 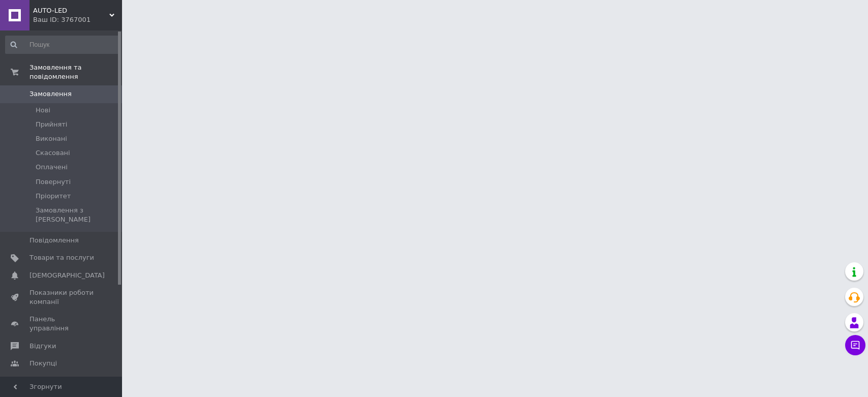 What do you see at coordinates (54, 240) in the screenshot?
I see `span: Повідомлення` at bounding box center [54, 240].